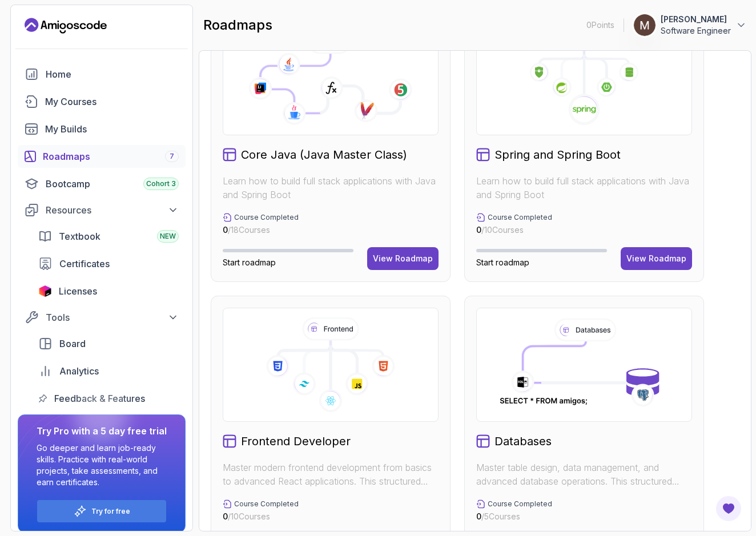 The width and height of the screenshot is (756, 536). Describe the element at coordinates (696, 31) in the screenshot. I see `p: Software Engineer` at that location.